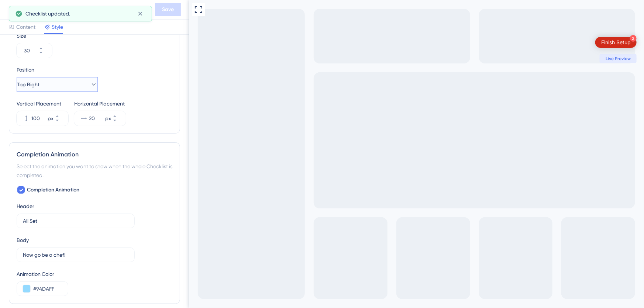 This screenshot has height=308, width=644. Describe the element at coordinates (57, 84) in the screenshot. I see `button: Top Right` at that location.